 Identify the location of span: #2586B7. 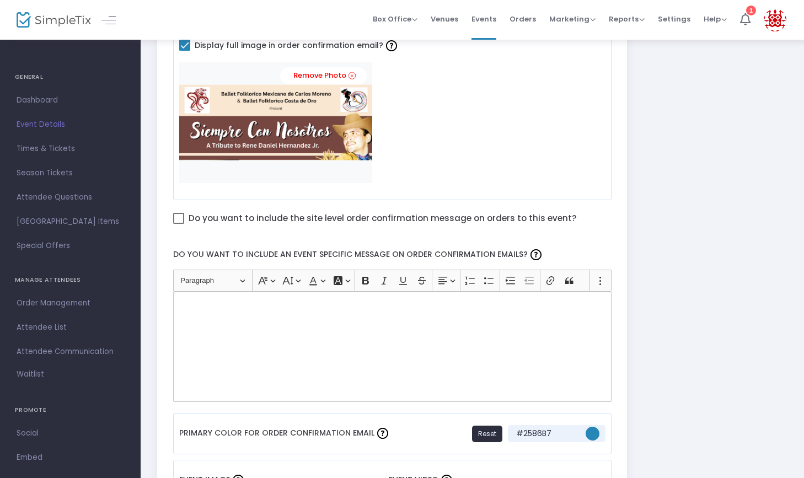
(547, 433).